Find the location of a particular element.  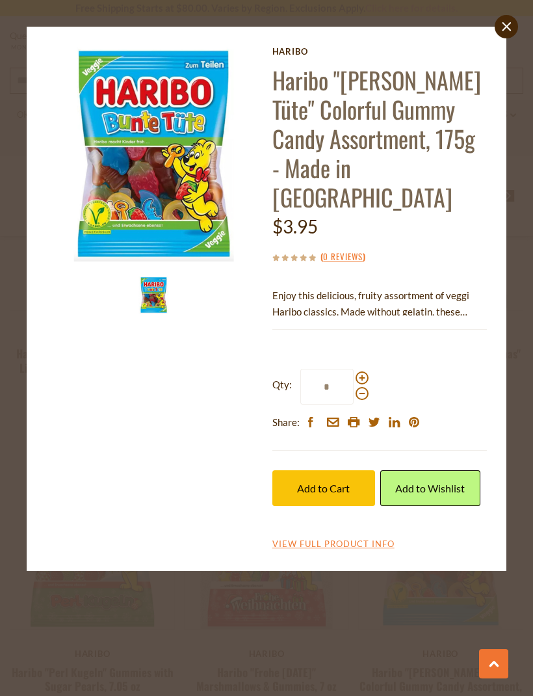

strong: Qty: is located at coordinates (282, 384).